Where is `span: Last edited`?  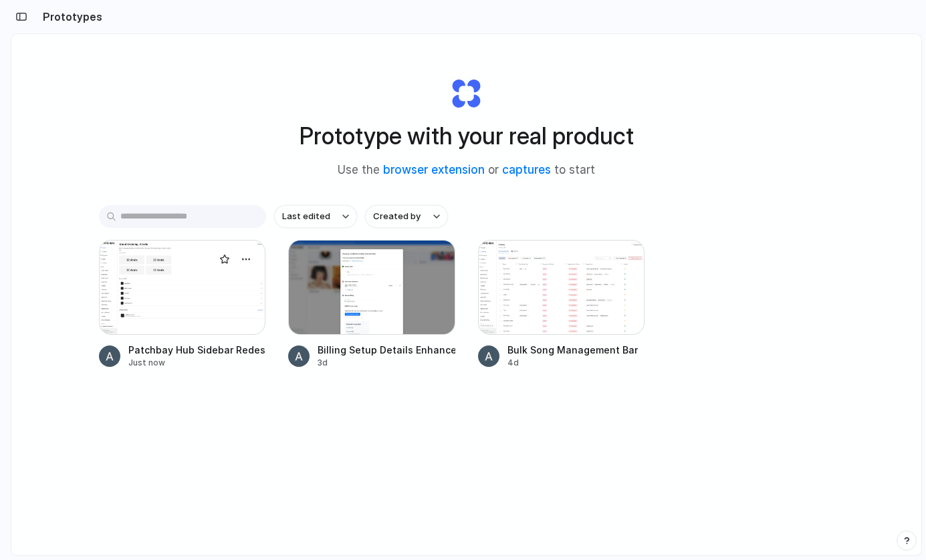 span: Last edited is located at coordinates (306, 217).